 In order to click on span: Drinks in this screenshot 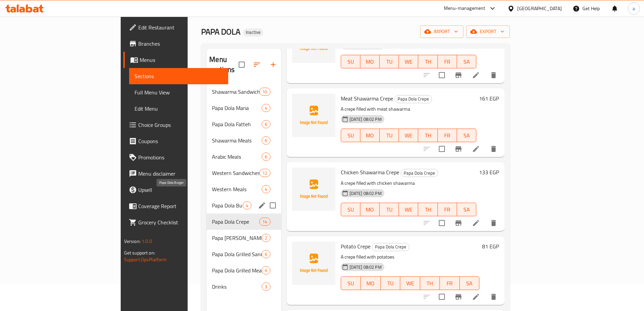, I will do `click(237, 286)`.